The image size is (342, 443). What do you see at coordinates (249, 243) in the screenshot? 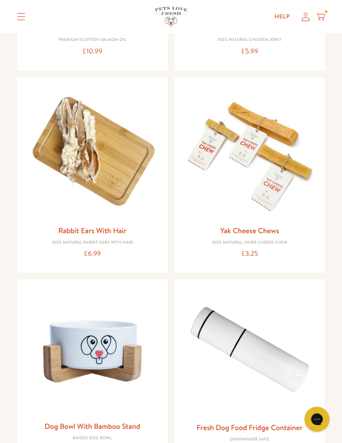
I see `div: 100% natural, hard cheese chew` at bounding box center [249, 243].